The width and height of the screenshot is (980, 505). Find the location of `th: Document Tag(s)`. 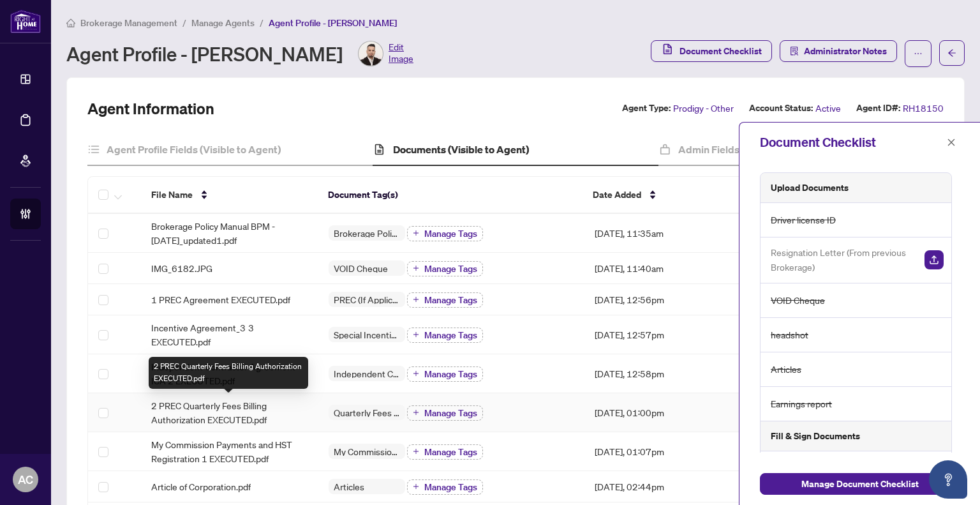

th: Document Tag(s) is located at coordinates (450, 195).